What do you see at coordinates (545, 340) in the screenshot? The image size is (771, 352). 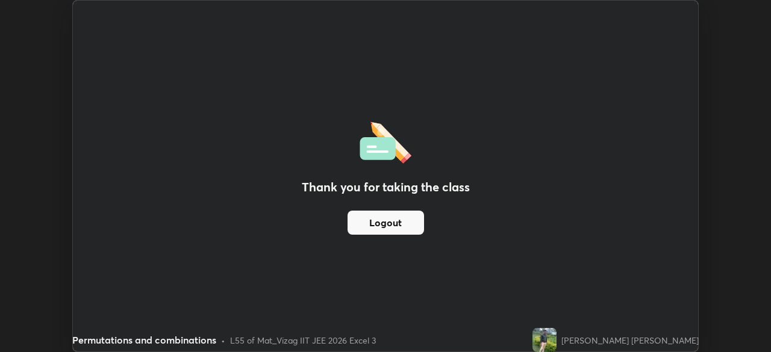 I see `img: afe1edb7582d41a191fcd2e1bcbdba24.51076816_3` at bounding box center [545, 340].